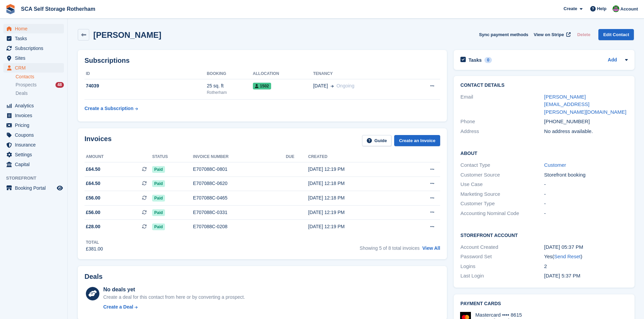  Describe the element at coordinates (230, 92) in the screenshot. I see `div: Rotherham` at that location.